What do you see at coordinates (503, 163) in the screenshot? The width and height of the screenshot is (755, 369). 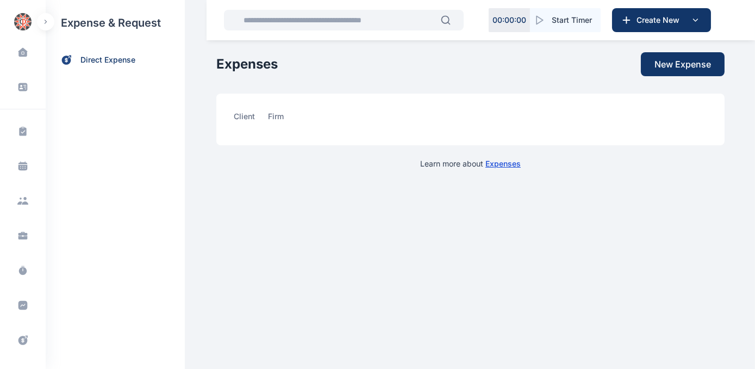 I see `a: Expenses` at bounding box center [503, 163].